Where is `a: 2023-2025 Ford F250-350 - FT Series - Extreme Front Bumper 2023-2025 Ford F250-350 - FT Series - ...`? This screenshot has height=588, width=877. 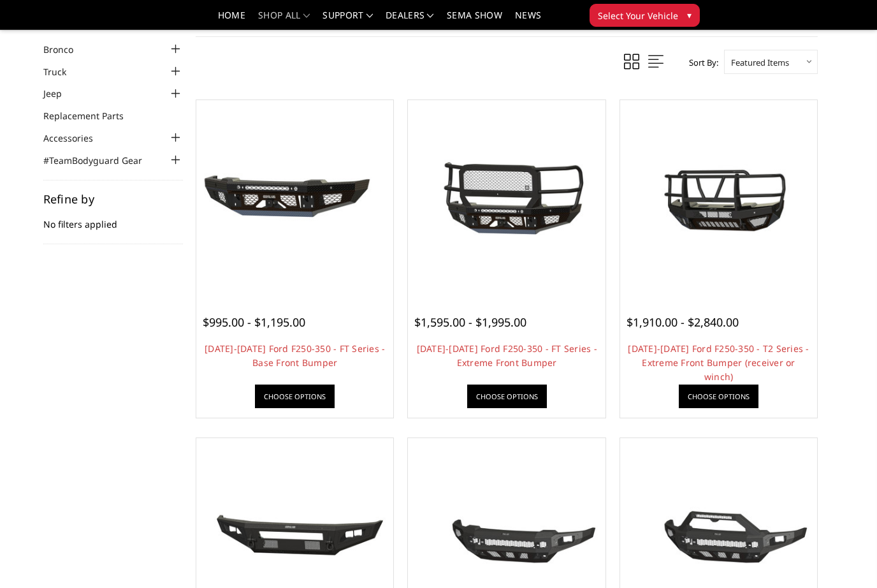 a: 2023-2025 Ford F250-350 - FT Series - Extreme Front Bumper 2023-2025 Ford F250-350 - FT Series - ... is located at coordinates (506, 198).